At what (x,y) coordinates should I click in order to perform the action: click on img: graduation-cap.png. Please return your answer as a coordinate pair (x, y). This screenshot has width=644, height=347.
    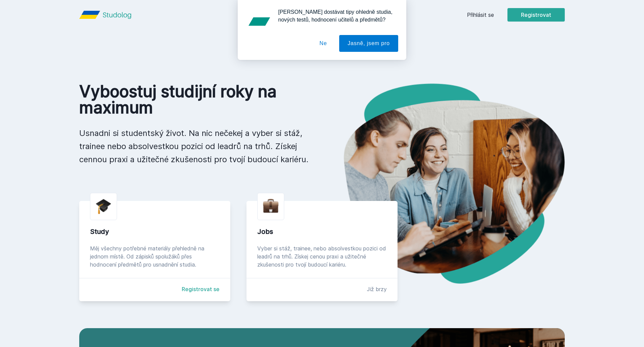
    Looking at the image, I should click on (103, 206).